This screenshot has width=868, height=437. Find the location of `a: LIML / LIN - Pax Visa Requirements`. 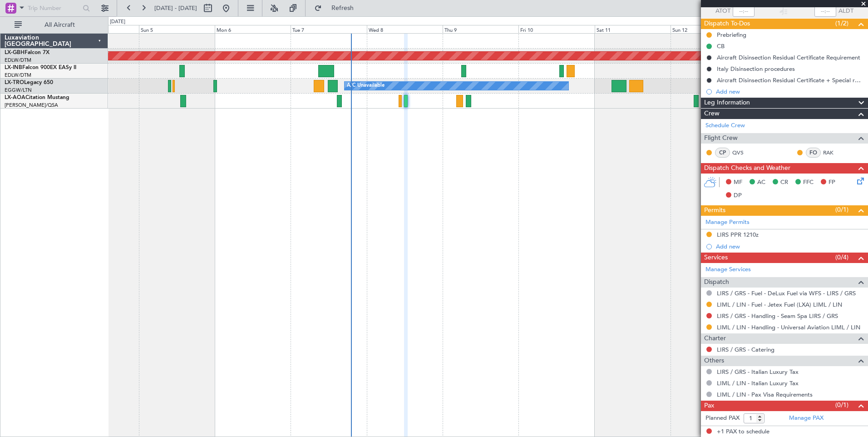

a: LIML / LIN - Pax Visa Requirements is located at coordinates (765, 394).